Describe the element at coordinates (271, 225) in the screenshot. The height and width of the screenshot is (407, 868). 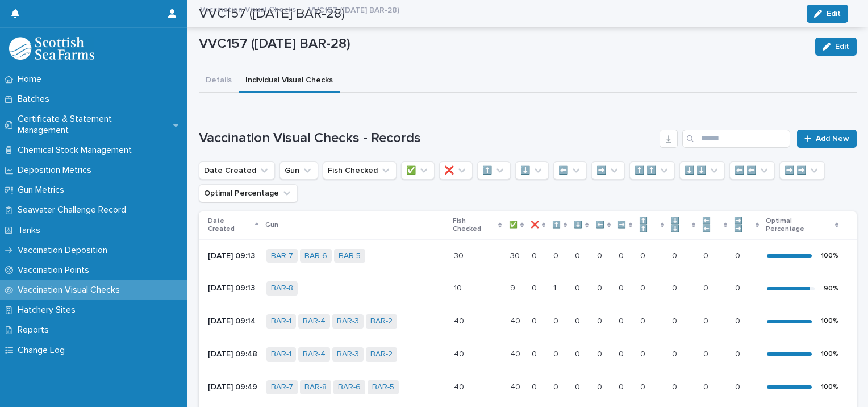
I see `p: Gun` at that location.